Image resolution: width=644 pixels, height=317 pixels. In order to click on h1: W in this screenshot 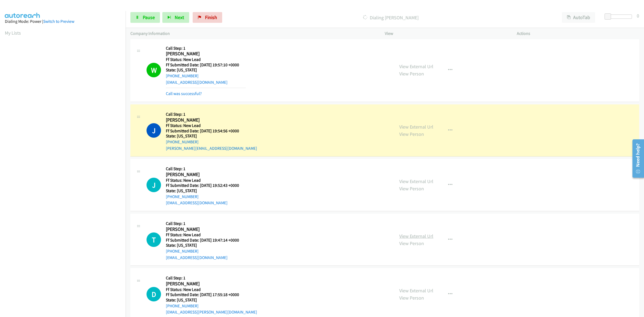, I will do `click(154, 70)`.